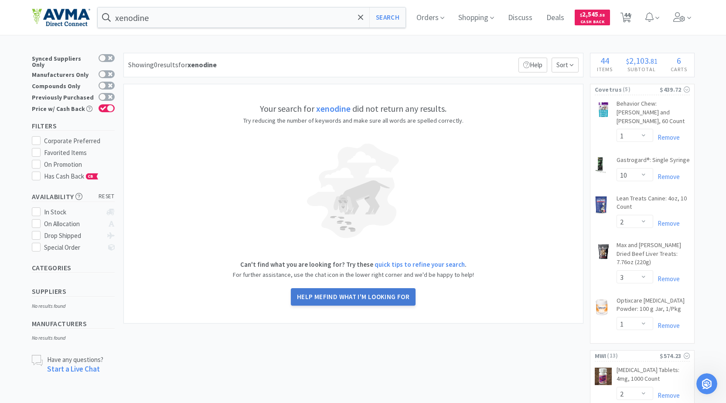  Describe the element at coordinates (81, 277) in the screenshot. I see `div: By chatting with us, you agree to the monitoring and recording of this chat on behalf of Vetcove ...` at that location.